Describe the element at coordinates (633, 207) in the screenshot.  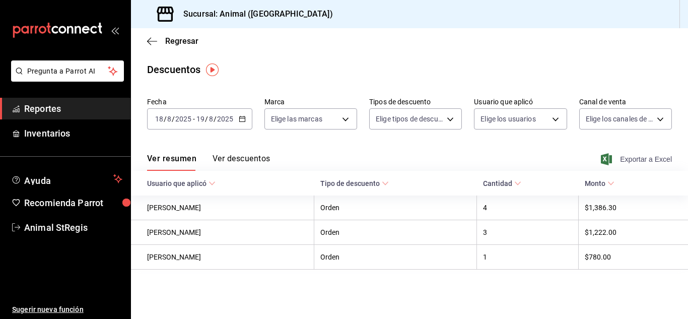
I see `th: $1,386.30` at that location.